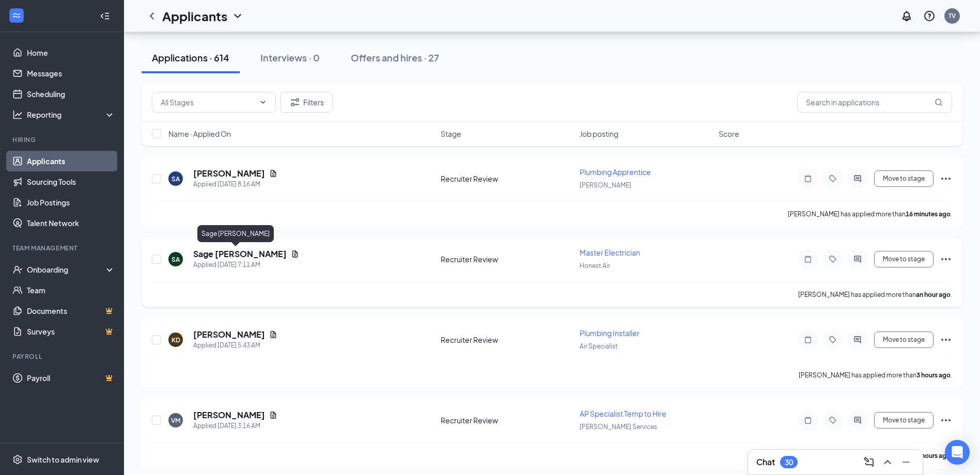 The width and height of the screenshot is (980, 475). What do you see at coordinates (208, 102) in the screenshot?
I see `input: All Stages` at bounding box center [208, 102].